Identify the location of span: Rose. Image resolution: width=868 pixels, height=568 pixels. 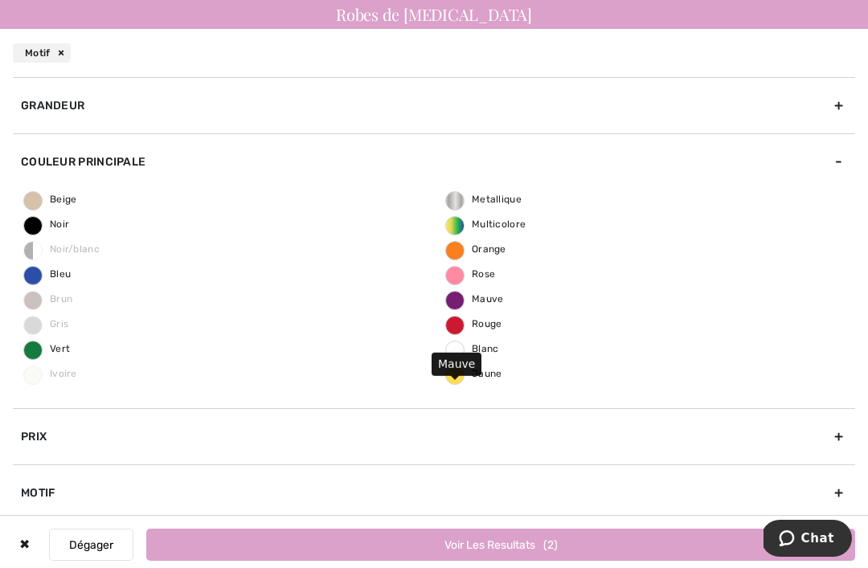
(470, 274).